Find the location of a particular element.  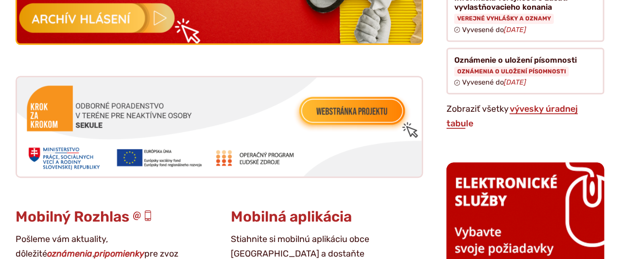

a: Zobraziť celú úradnú tabuľu is located at coordinates (512, 116).